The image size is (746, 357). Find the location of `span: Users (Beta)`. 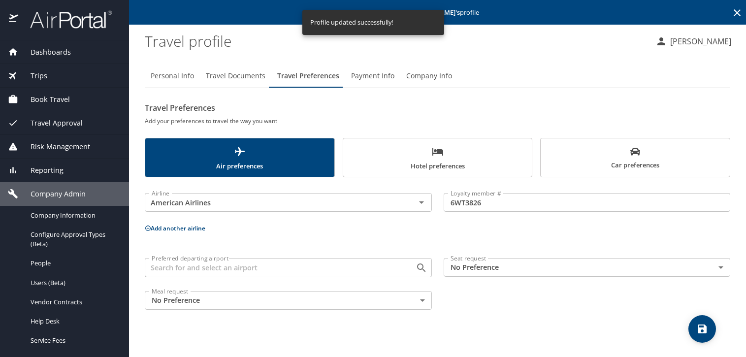

span: Users (Beta) is located at coordinates (74, 283).